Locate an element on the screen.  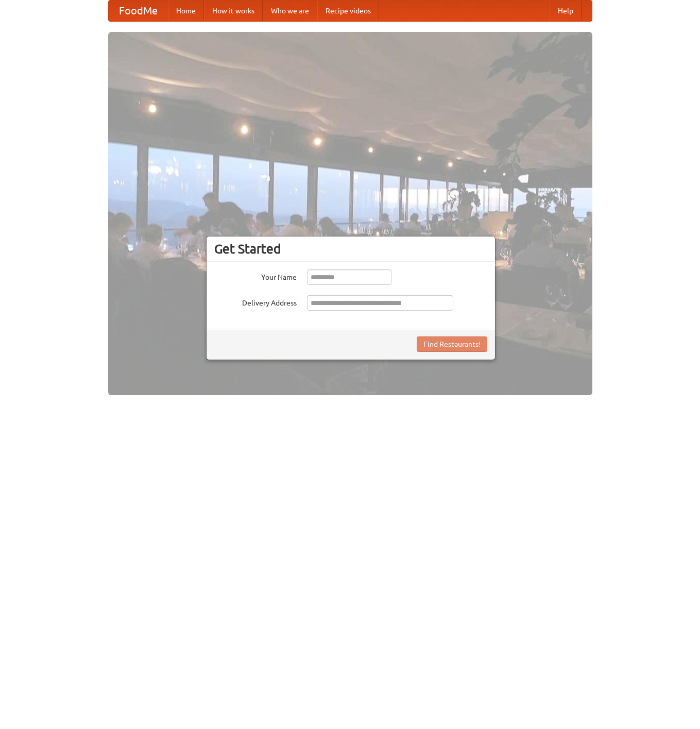
label: Your Name is located at coordinates (256, 275).